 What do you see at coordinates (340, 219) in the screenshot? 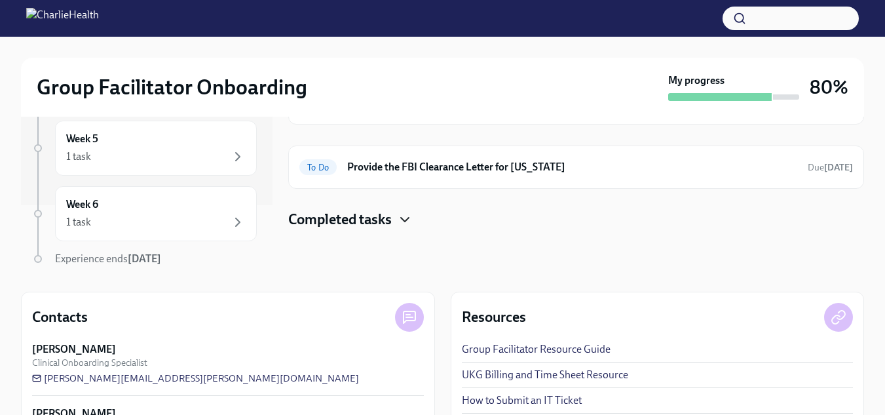
I see `h4: Completed tasks` at bounding box center [340, 219].